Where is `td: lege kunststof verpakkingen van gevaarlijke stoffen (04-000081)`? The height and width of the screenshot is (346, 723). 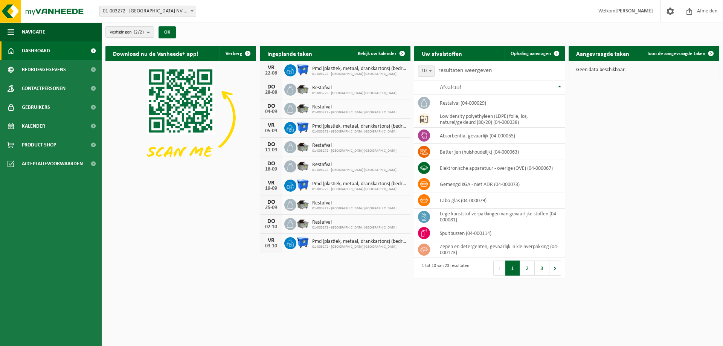
td: lege kunststof verpakkingen van gevaarlijke stoffen (04-000081) is located at coordinates (500, 217).